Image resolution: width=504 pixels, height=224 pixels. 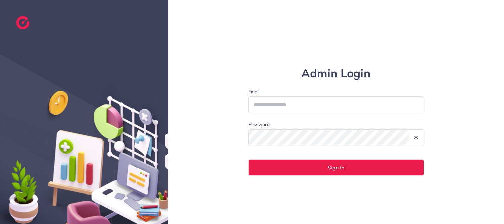 What do you see at coordinates (336, 92) in the screenshot?
I see `label: Email` at bounding box center [336, 92].